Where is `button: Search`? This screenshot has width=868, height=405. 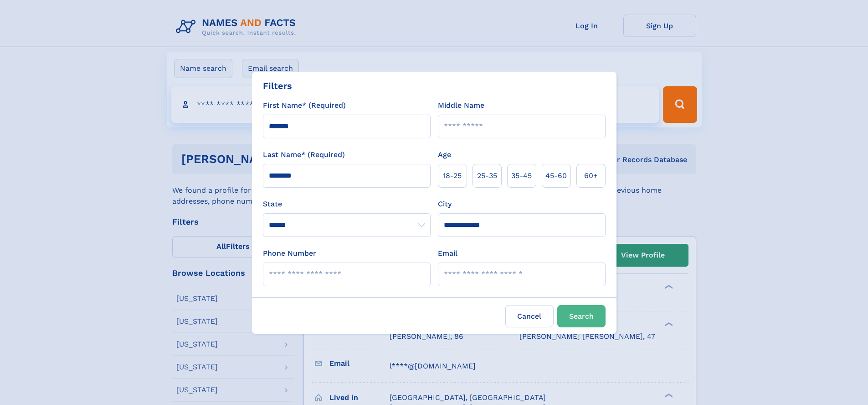 button: Search is located at coordinates (582, 316).